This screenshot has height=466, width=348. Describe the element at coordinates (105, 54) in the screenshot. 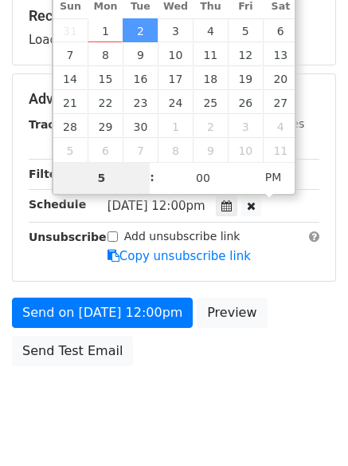

I see `span: September 8, 2025` at that location.